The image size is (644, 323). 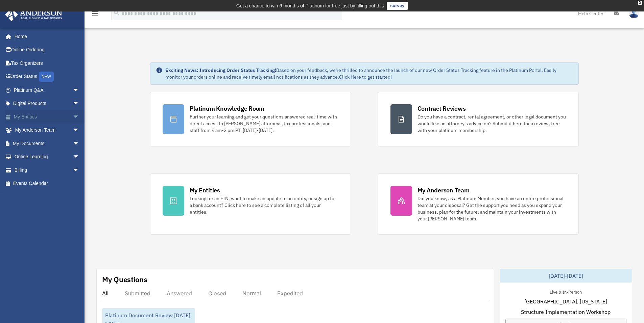 I want to click on a: Tax Organizers, so click(x=47, y=64).